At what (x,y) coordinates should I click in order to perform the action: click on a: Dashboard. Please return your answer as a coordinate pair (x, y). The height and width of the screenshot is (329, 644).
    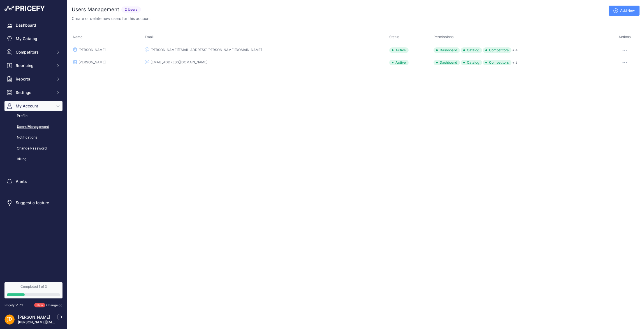
    Looking at the image, I should click on (33, 25).